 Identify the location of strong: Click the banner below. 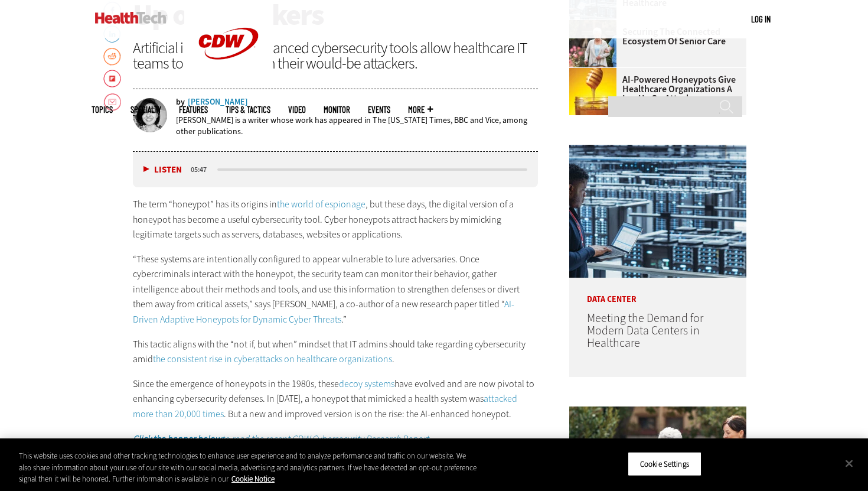
(177, 439).